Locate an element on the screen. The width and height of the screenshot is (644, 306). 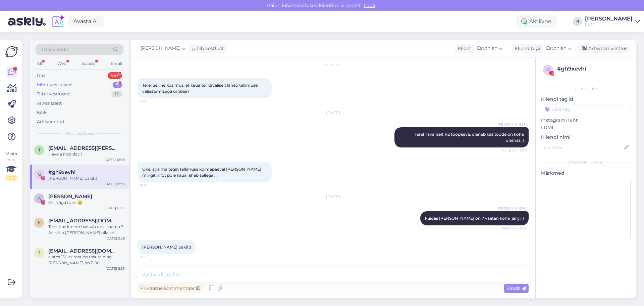
div: 2 / 3 is located at coordinates (12, 178).